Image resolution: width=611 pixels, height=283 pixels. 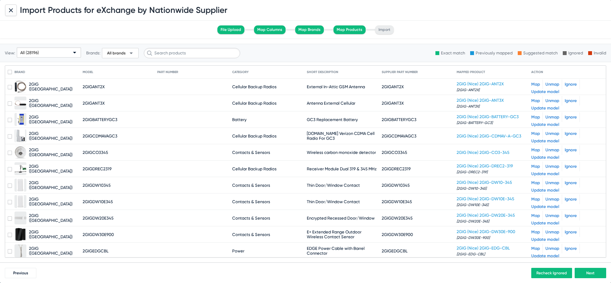 I want to click on span: 2GIG (Nice) 2GIG-ANT2X, so click(x=480, y=84).